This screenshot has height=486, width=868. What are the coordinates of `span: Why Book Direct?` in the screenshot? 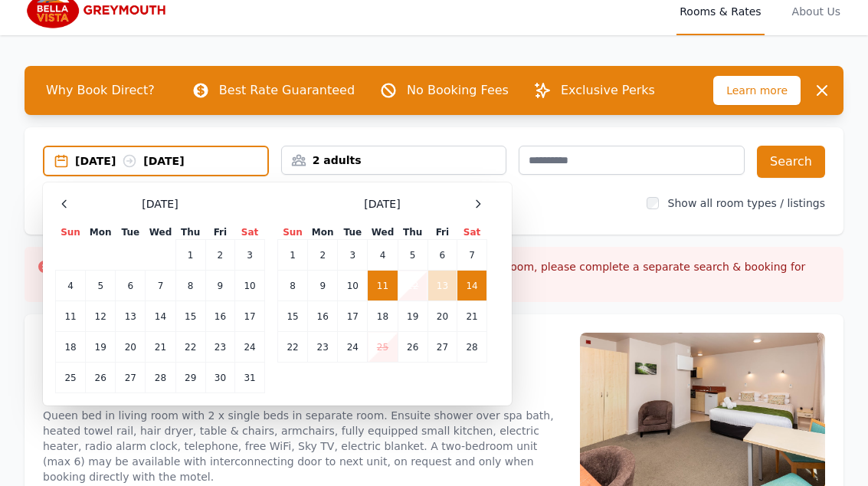 It's located at (100, 90).